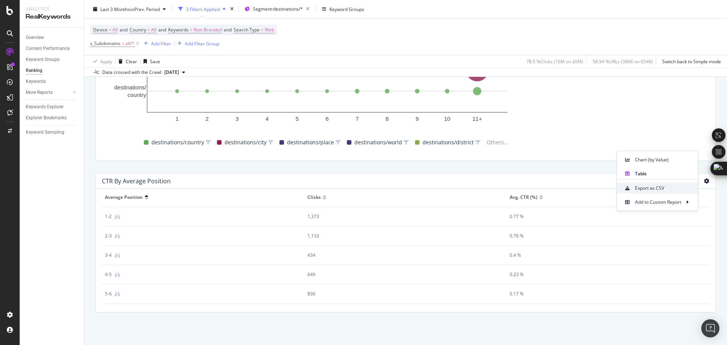  What do you see at coordinates (178, 30) in the screenshot?
I see `span: Keywords` at bounding box center [178, 30].